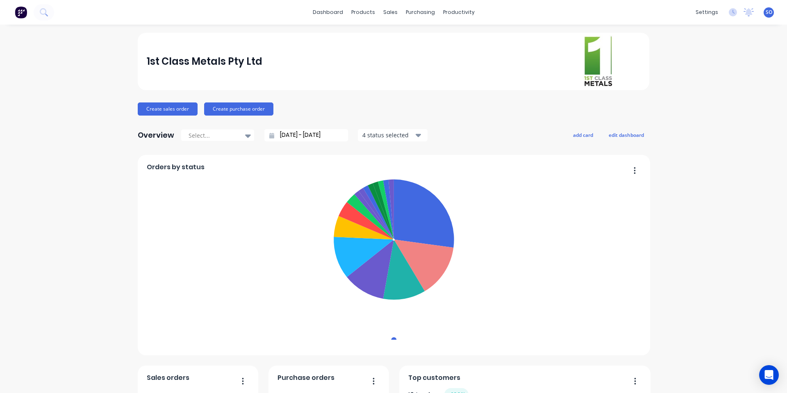 This screenshot has width=787, height=393. Describe the element at coordinates (434, 378) in the screenshot. I see `span: Top customers` at that location.